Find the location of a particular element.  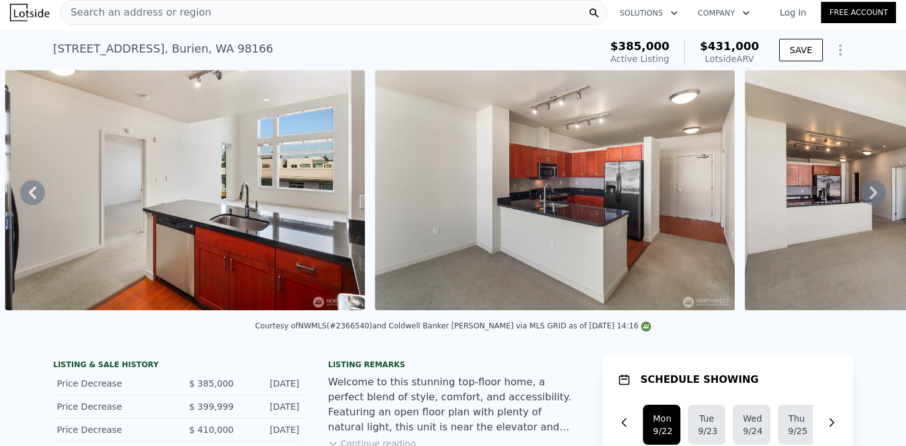

span: $ 399,999 is located at coordinates (211, 406).